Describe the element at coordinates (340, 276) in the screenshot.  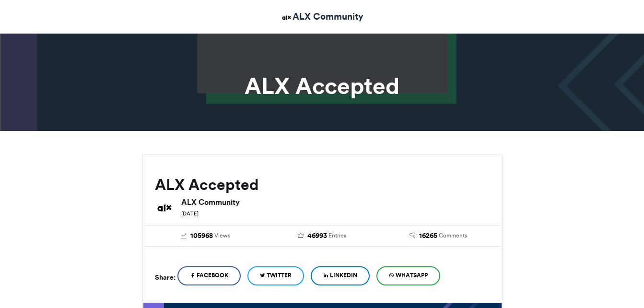
I see `a: LinkedIn` at that location.